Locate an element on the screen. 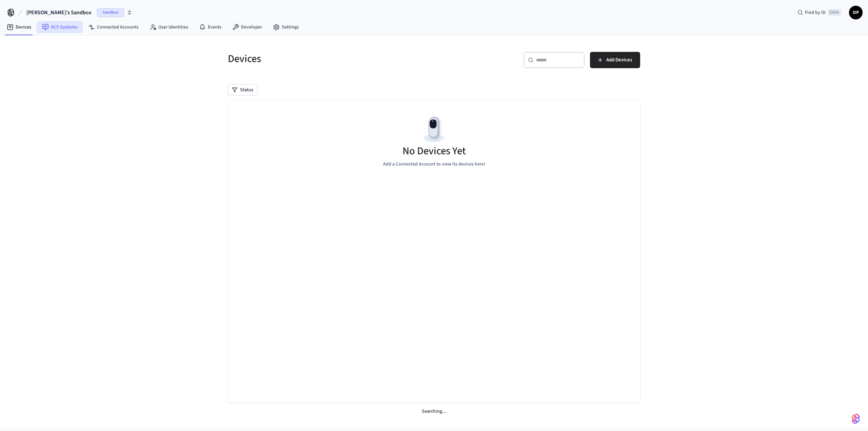 The width and height of the screenshot is (868, 431). div: Find by IDCtrl K is located at coordinates (820, 13).